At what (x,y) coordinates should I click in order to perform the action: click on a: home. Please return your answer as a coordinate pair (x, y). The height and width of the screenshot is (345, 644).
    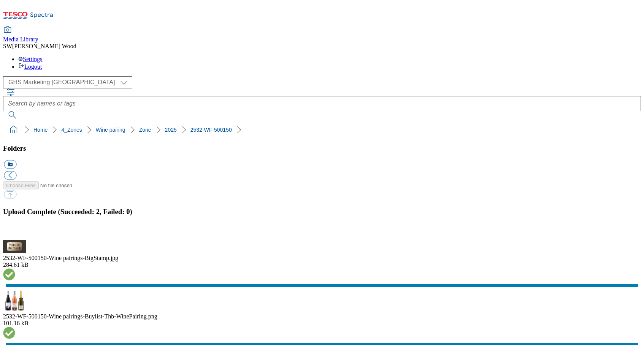
    Looking at the image, I should click on (14, 130).